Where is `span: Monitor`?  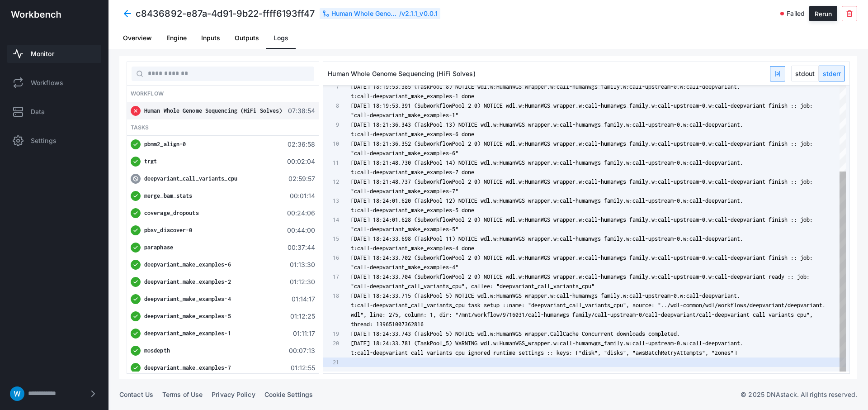
span: Monitor is located at coordinates (43, 54).